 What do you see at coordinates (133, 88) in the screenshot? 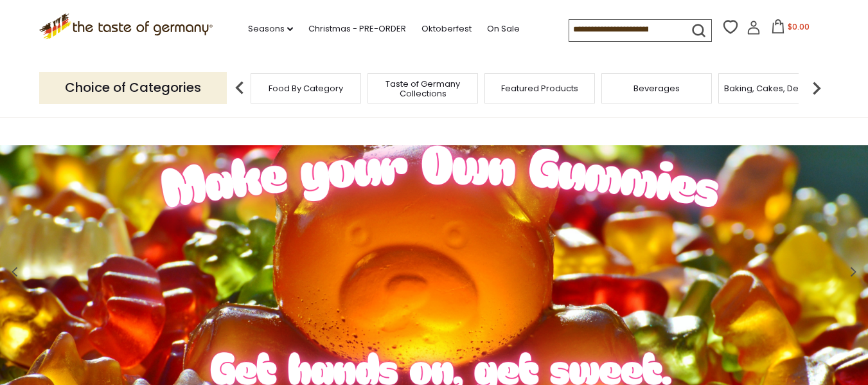
I see `p: Choice of Categories` at bounding box center [133, 88].